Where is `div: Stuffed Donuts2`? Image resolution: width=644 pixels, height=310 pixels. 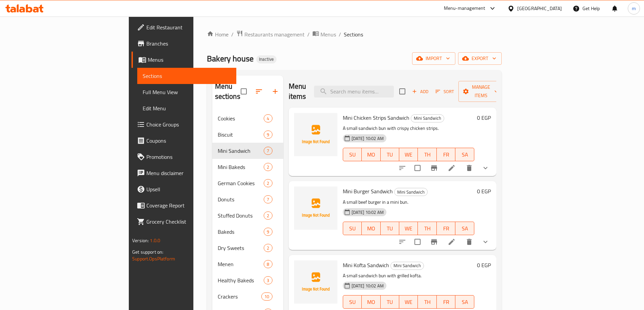 div: Stuffed Donuts2 is located at coordinates (248, 216).